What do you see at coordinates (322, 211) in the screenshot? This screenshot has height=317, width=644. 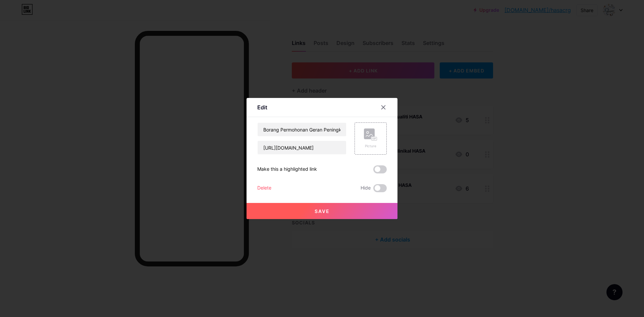 I see `button: Save` at bounding box center [322, 211].